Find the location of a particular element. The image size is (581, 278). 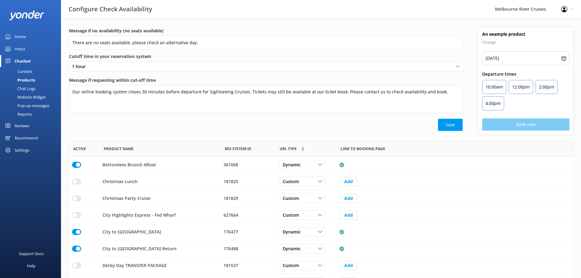

p: Bottomless Brunch Afloat is located at coordinates (129, 165).